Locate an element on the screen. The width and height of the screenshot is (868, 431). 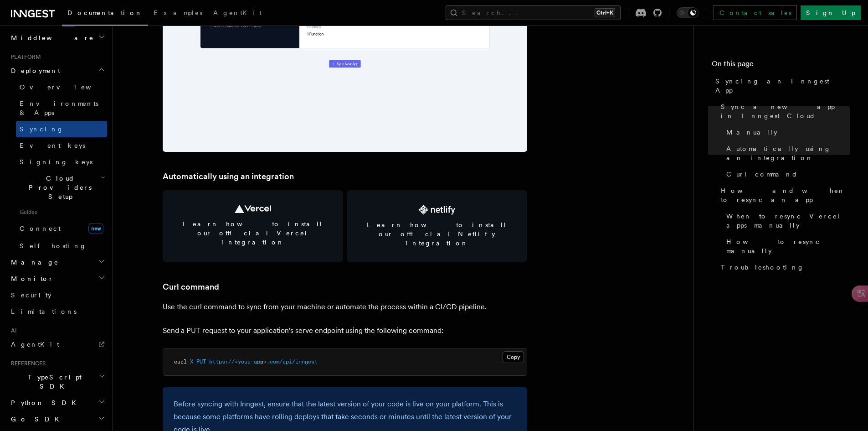
span: Guides is located at coordinates (61, 212).